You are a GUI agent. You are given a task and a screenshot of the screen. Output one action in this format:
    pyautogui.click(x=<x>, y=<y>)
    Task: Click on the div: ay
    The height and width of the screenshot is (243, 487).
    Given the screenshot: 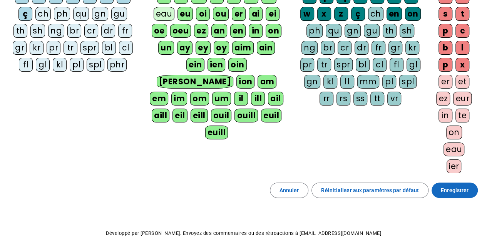 What is the action you would take?
    pyautogui.click(x=185, y=48)
    